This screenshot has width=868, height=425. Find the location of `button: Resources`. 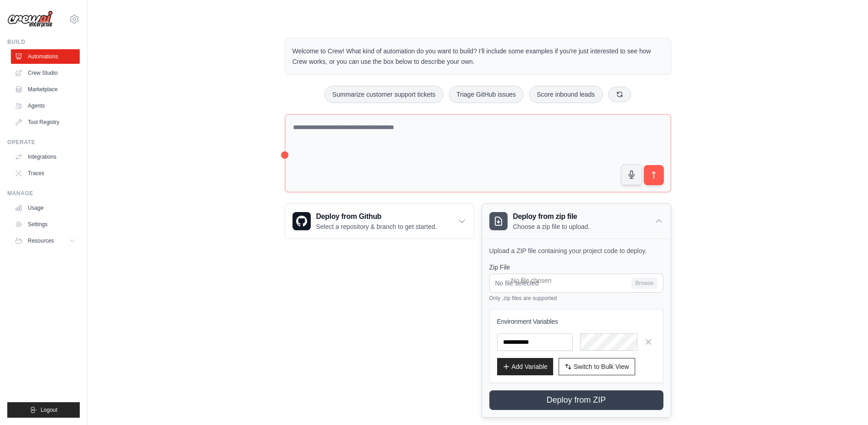

button: Resources is located at coordinates (45, 241).